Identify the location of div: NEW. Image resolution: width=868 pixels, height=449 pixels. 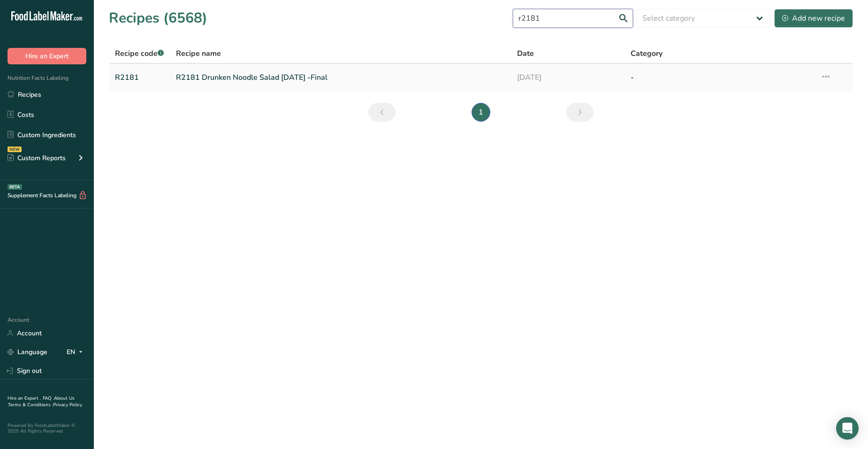
(15, 149).